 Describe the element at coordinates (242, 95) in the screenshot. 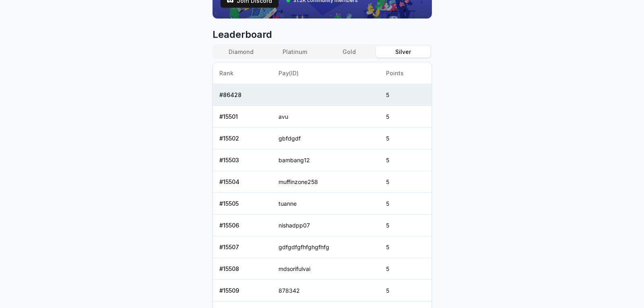

I see `td: # 86428` at that location.